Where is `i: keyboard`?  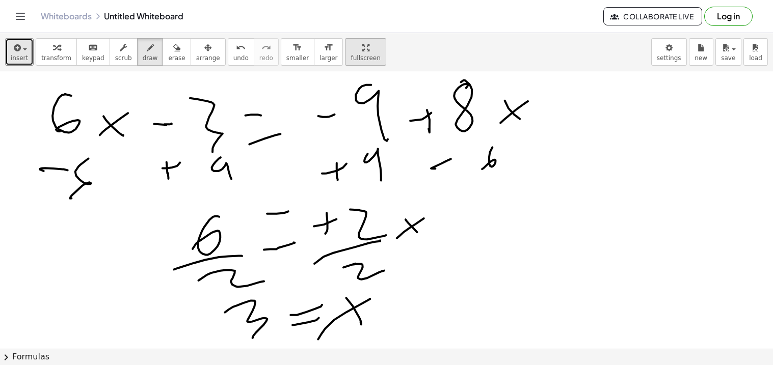
i: keyboard is located at coordinates (93, 48).